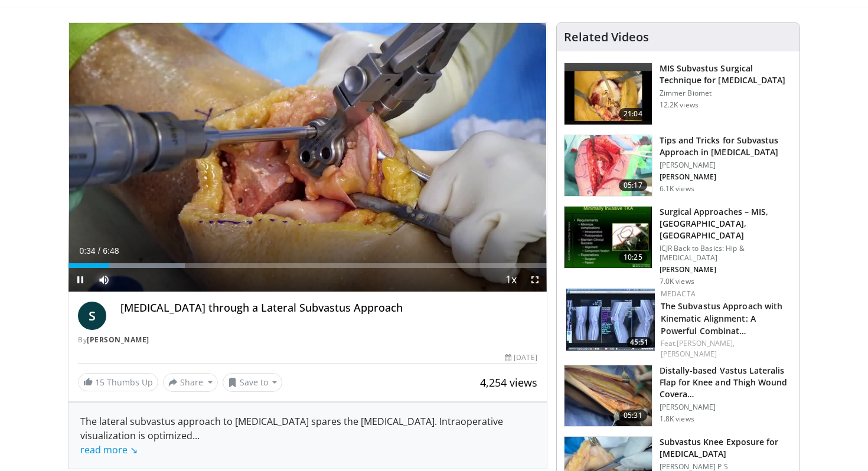  I want to click on p: 12.2K views, so click(679, 105).